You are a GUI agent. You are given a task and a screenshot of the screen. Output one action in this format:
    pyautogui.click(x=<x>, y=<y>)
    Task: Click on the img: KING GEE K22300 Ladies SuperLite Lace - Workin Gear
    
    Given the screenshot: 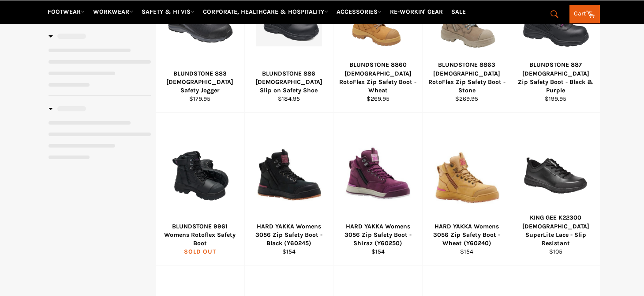 What is the action you would take?
    pyautogui.click(x=556, y=175)
    